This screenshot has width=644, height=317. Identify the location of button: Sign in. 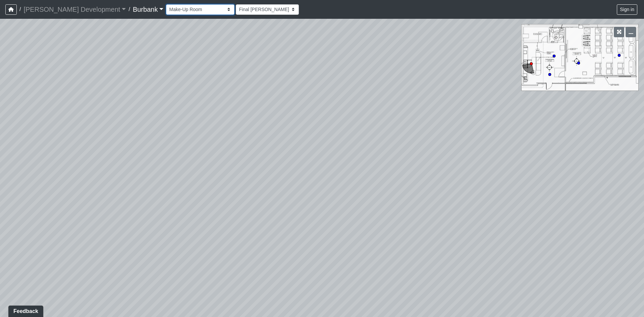
(627, 10).